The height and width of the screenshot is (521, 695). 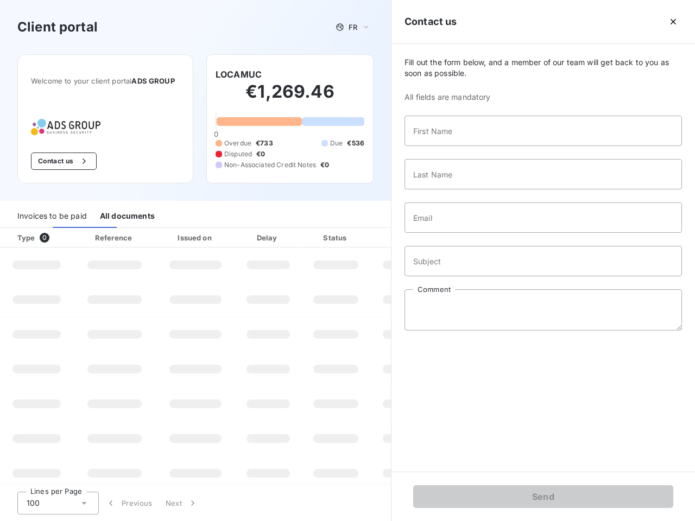 What do you see at coordinates (105, 81) in the screenshot?
I see `span: Welcome to your client portal` at bounding box center [105, 81].